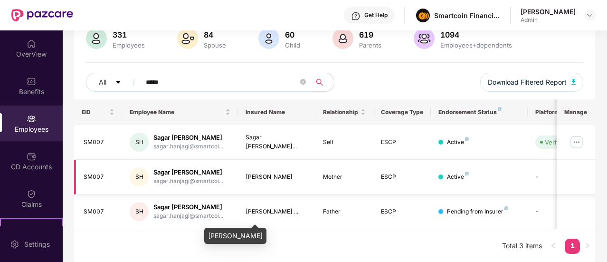 This screenshot has height=262, width=607. What do you see at coordinates (587, 246) in the screenshot?
I see `button: right` at bounding box center [587, 246].